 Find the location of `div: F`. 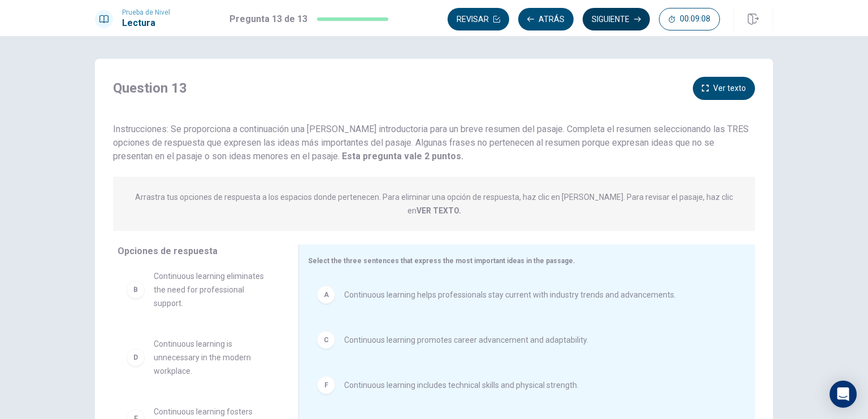

div: F is located at coordinates (326, 385).